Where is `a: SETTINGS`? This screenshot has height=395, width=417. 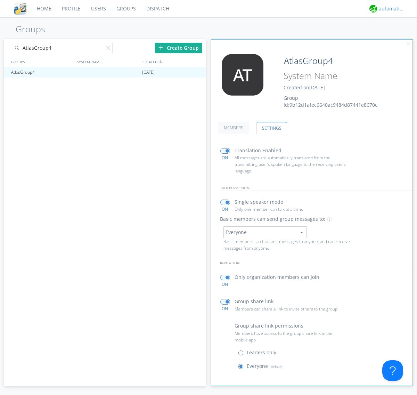
a: SETTINGS is located at coordinates (272, 128).